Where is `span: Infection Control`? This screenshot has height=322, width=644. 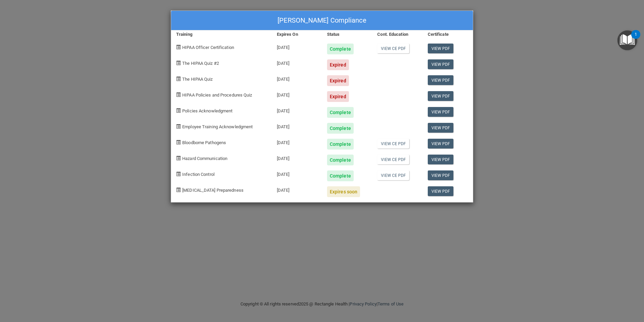 span: Infection Control is located at coordinates (198, 174).